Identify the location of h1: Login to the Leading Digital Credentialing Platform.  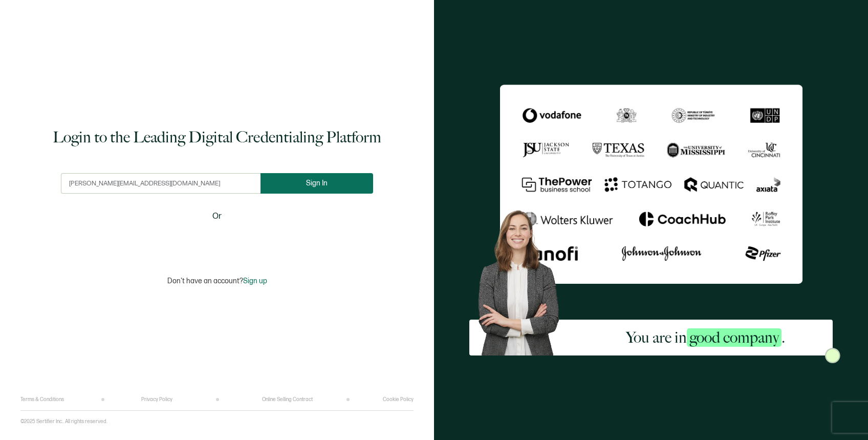
(217, 137).